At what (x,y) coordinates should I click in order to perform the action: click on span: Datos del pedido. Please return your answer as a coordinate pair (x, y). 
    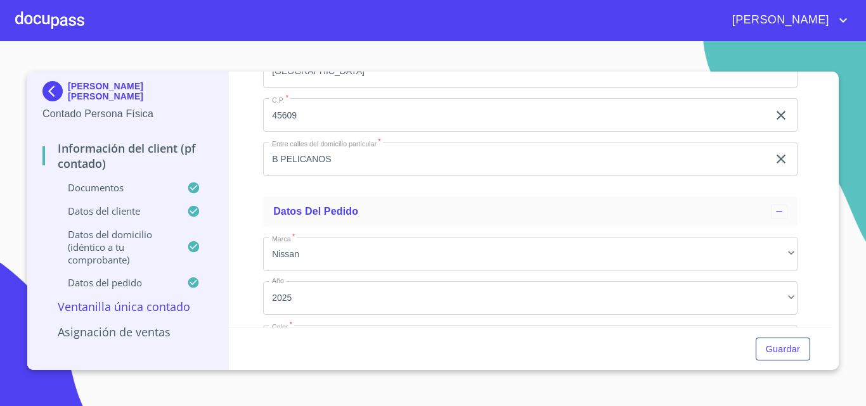
    Looking at the image, I should click on (316, 211).